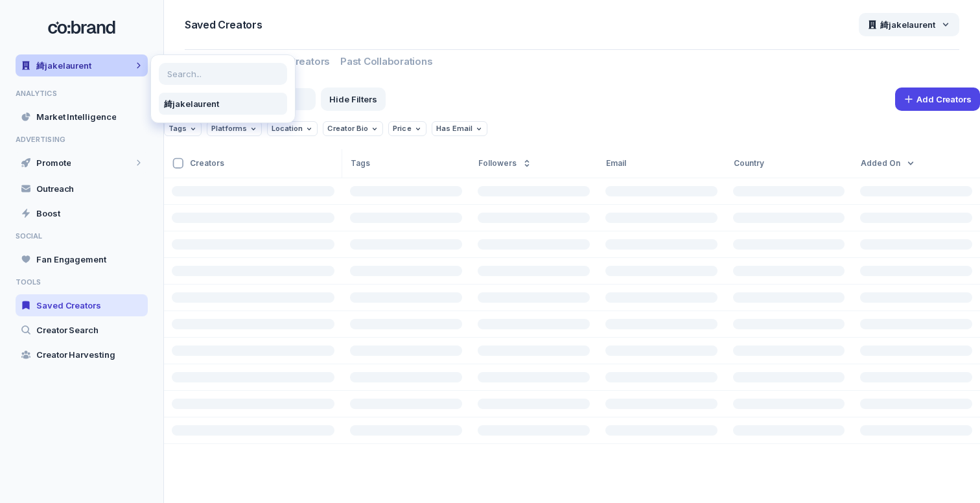 Image resolution: width=980 pixels, height=503 pixels. Describe the element at coordinates (455, 128) in the screenshot. I see `span: Has Email` at that location.